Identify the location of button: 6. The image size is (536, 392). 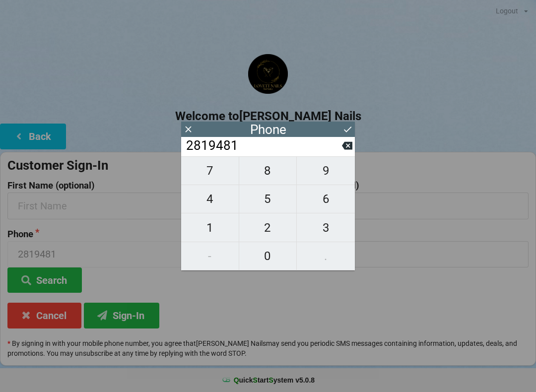
(326, 199).